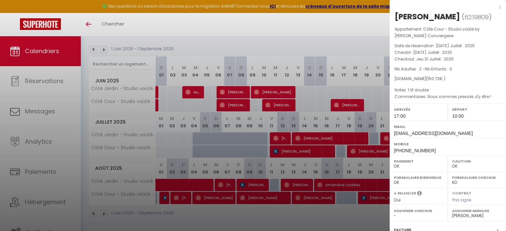 This screenshot has height=231, width=506. What do you see at coordinates (476, 161) in the screenshot?
I see `label: Caution` at bounding box center [476, 161].